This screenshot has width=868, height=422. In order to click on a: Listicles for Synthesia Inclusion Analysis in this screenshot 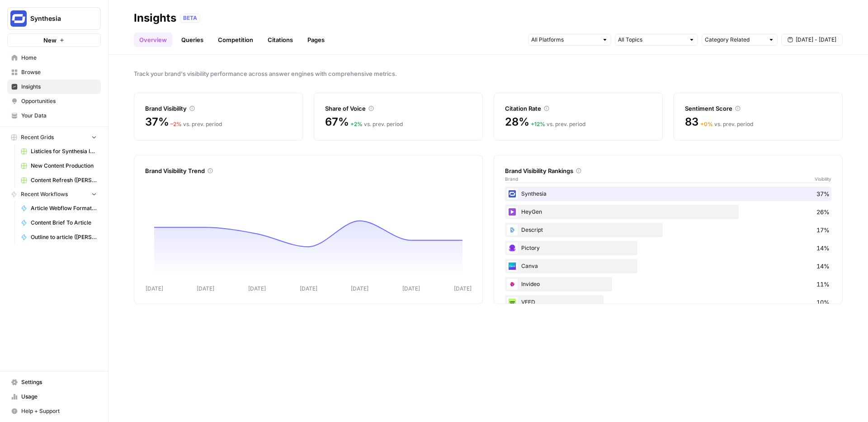, I will do `click(59, 151)`.